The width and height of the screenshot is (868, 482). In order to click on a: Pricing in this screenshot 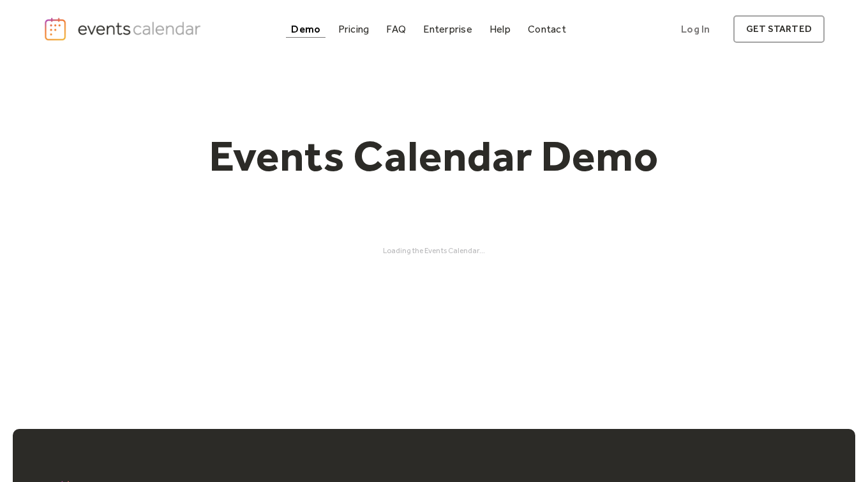, I will do `click(353, 29)`.